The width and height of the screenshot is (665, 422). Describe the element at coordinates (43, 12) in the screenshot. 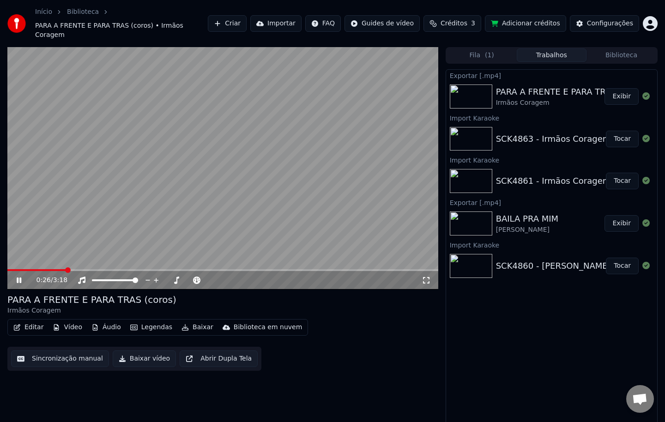

I see `a: Início` at that location.